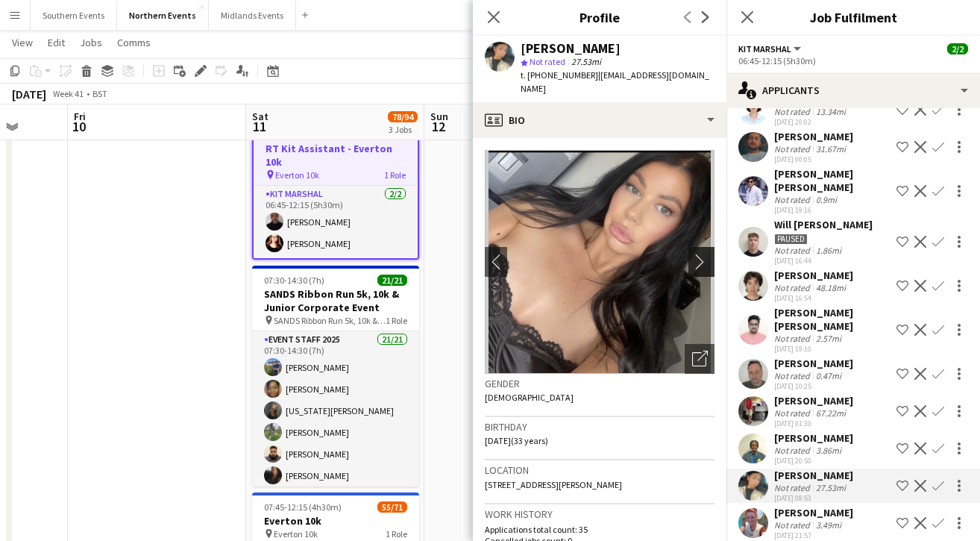 The image size is (980, 541). What do you see at coordinates (133, 43) in the screenshot?
I see `a: Comms` at bounding box center [133, 43].